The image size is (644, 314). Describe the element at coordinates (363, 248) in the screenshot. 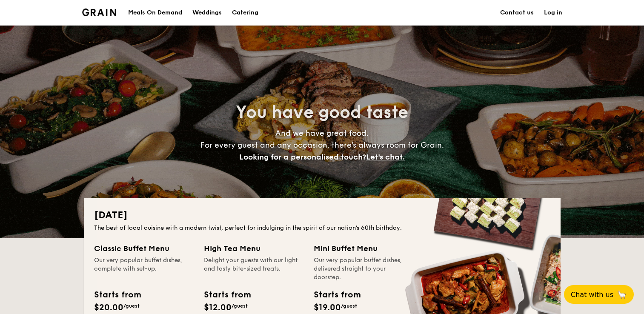

I see `div: Mini Buffet Menu` at that location.